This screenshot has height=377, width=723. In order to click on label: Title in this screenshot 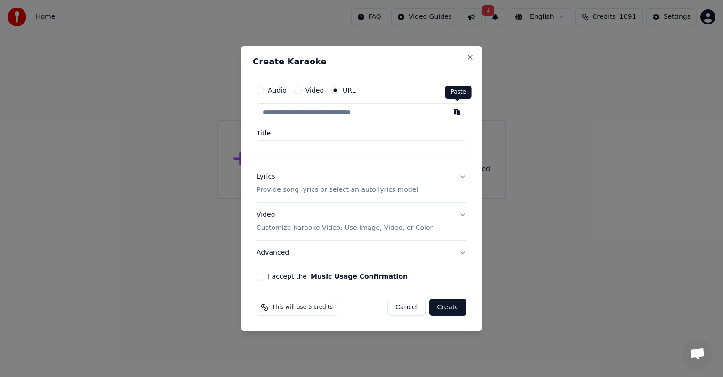, I will do `click(361, 133)`.